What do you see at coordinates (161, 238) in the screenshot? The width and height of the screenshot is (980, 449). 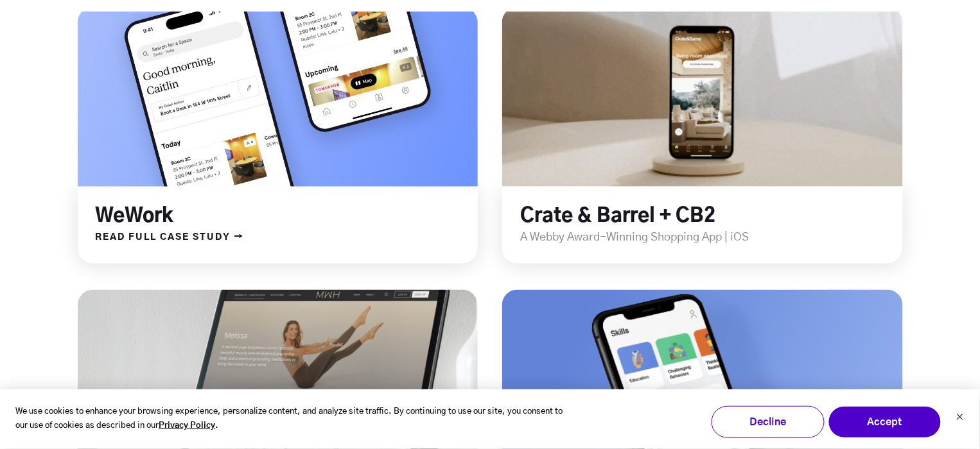 I see `span: READ FULL CASE STUDY →` at bounding box center [161, 238].